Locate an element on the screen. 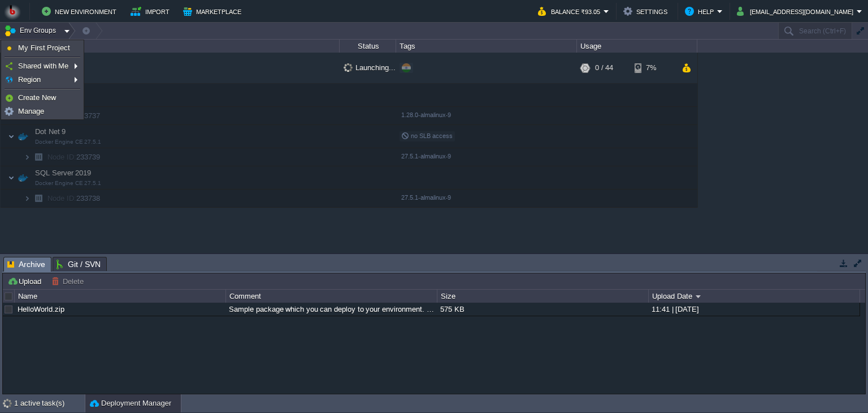 The height and width of the screenshot is (413, 868). button: Deployment Manager is located at coordinates (131, 403).